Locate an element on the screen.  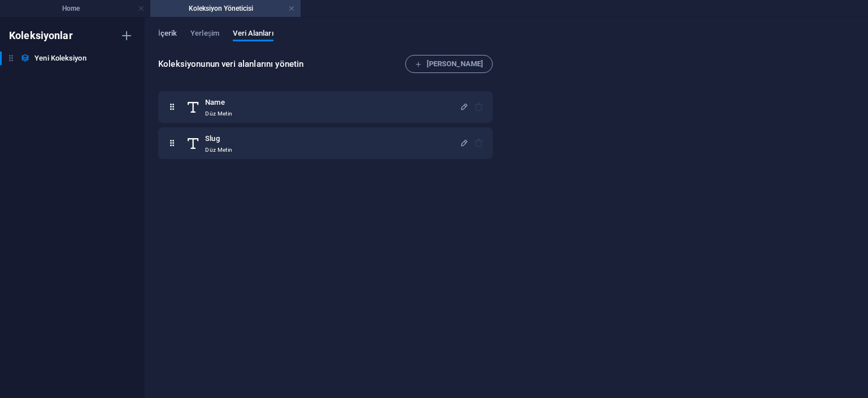
h6: Yeni Koleksiyon is located at coordinates (60, 58).